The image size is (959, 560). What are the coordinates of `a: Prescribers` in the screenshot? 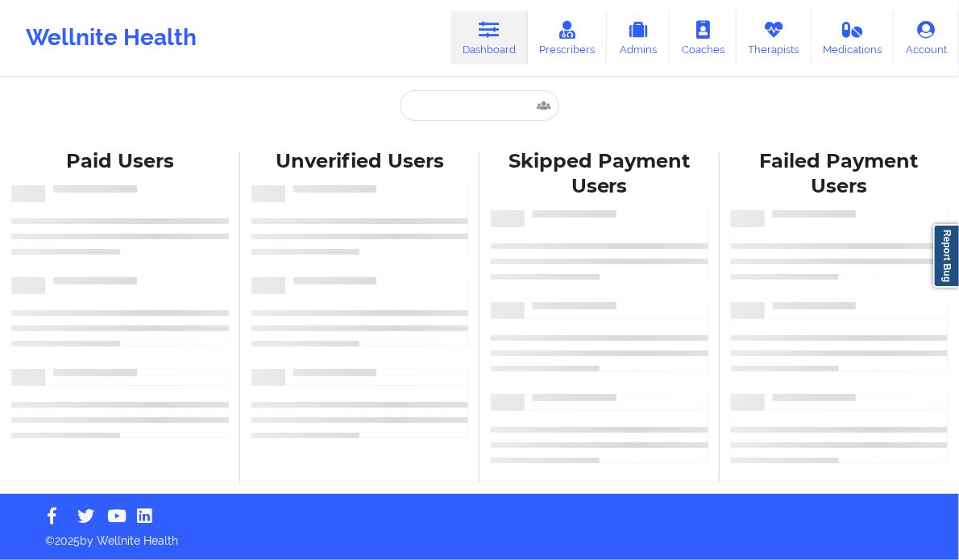 It's located at (567, 38).